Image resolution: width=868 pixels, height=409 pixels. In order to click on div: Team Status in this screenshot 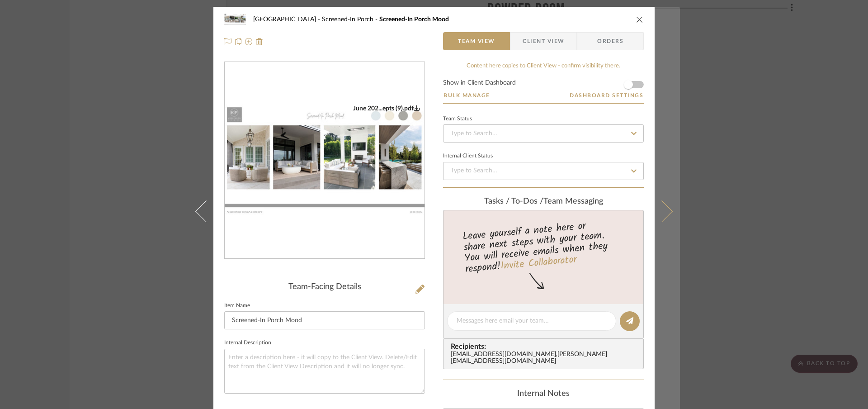, I will do `click(458, 119)`.